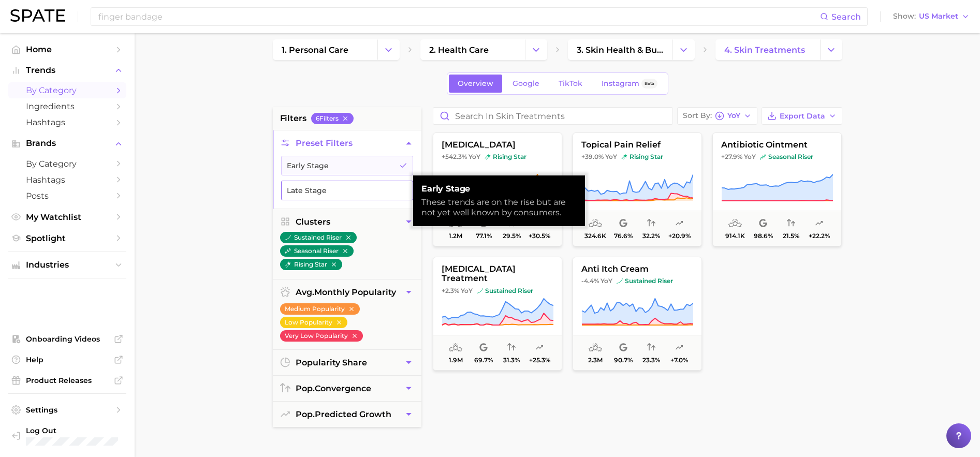  Describe the element at coordinates (347, 292) in the screenshot. I see `button: avg.monthly popularity` at that location.